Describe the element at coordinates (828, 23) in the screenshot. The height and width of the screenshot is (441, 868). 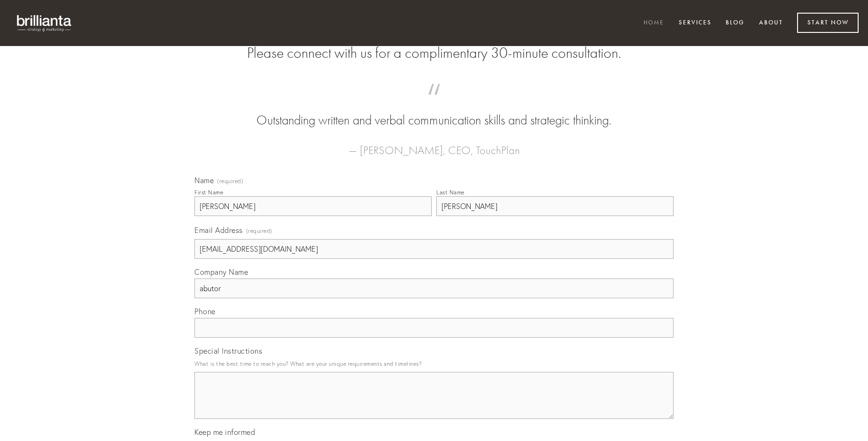
I see `a: Start Now` at that location.